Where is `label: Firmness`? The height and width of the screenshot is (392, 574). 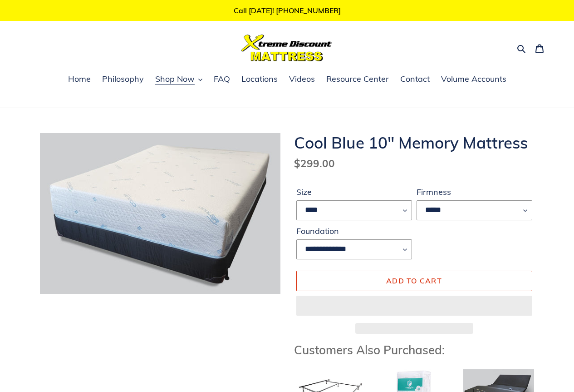 label: Firmness is located at coordinates (474, 191).